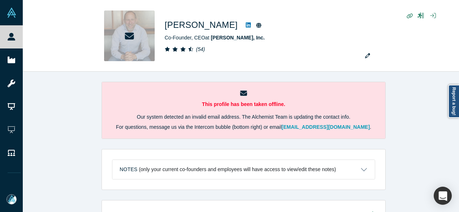  I want to click on img: Mia Scott's Account, so click(12, 199).